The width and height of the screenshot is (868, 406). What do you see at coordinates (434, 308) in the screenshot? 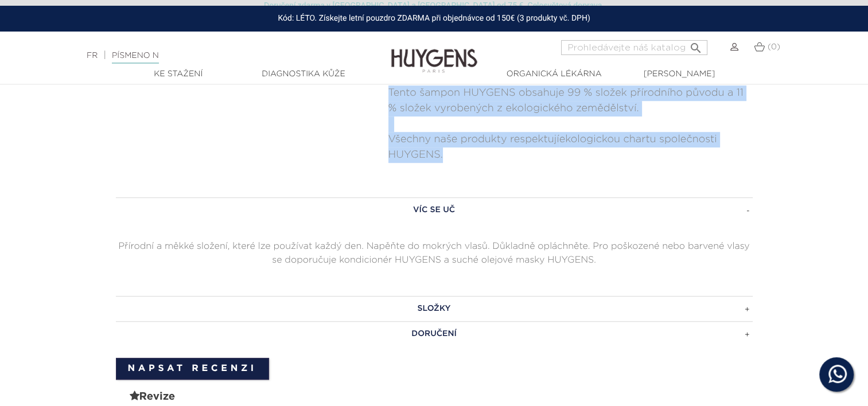
I see `a: SLOŽKY` at bounding box center [434, 308].